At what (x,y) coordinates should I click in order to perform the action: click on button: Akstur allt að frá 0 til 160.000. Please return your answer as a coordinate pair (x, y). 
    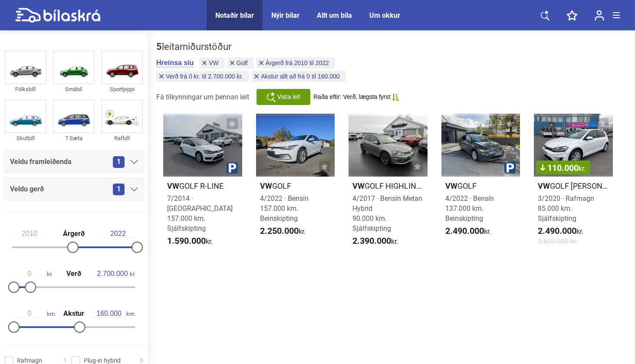
    Looking at the image, I should click on (298, 76).